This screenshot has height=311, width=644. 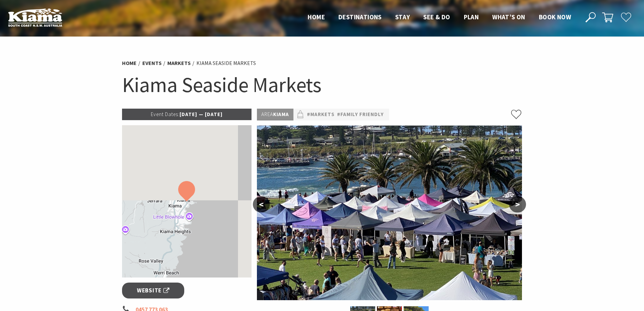 What do you see at coordinates (403, 17) in the screenshot?
I see `span: Stay` at bounding box center [403, 17].